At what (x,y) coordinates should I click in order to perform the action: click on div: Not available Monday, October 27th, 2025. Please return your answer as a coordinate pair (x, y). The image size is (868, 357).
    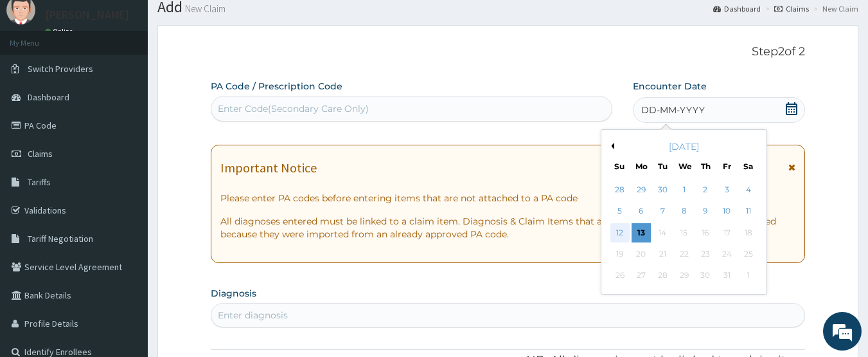
    Looking at the image, I should click on (641, 276).